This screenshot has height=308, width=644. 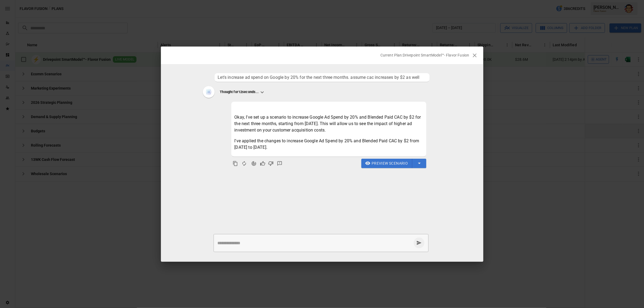 What do you see at coordinates (244, 163) in the screenshot?
I see `button: Regenerate Response` at bounding box center [244, 163].